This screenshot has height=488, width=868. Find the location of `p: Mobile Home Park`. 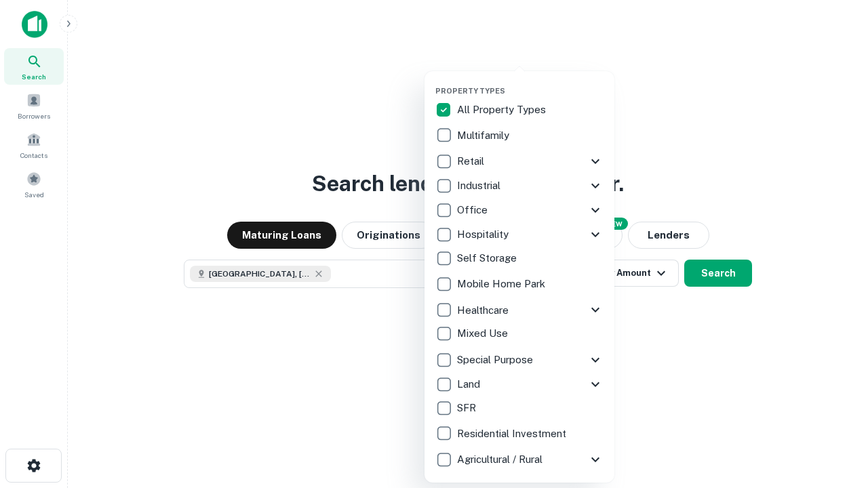

p: Mobile Home Park is located at coordinates (503, 284).